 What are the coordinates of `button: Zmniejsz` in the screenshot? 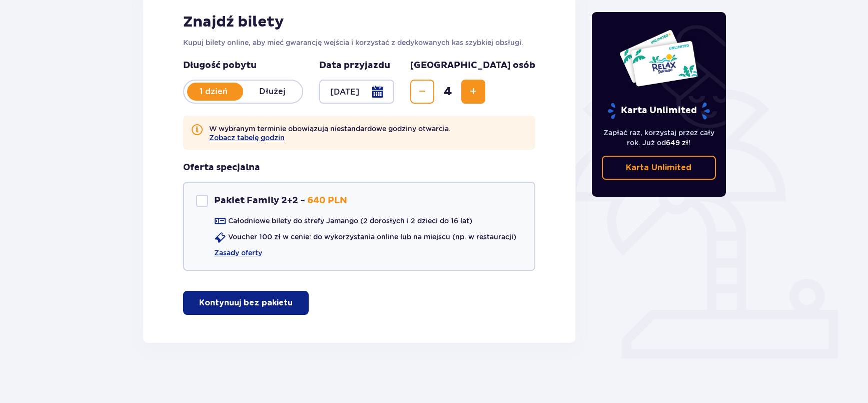 It's located at (422, 91).